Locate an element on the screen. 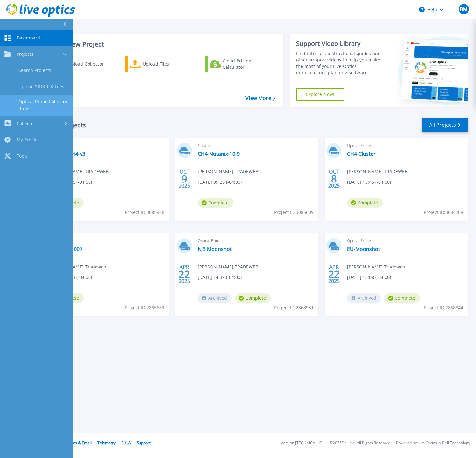  span: Project ID: 2885689 is located at coordinates (145, 307).